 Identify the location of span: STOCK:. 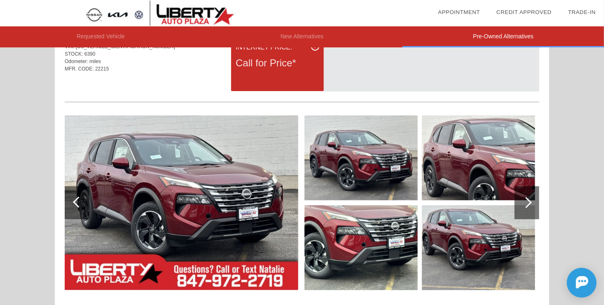
(74, 54).